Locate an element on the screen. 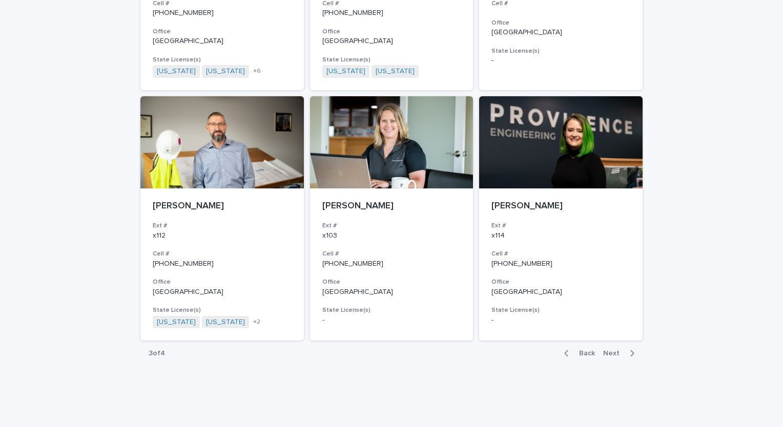 This screenshot has width=783, height=427. a: x114 is located at coordinates (498, 236).